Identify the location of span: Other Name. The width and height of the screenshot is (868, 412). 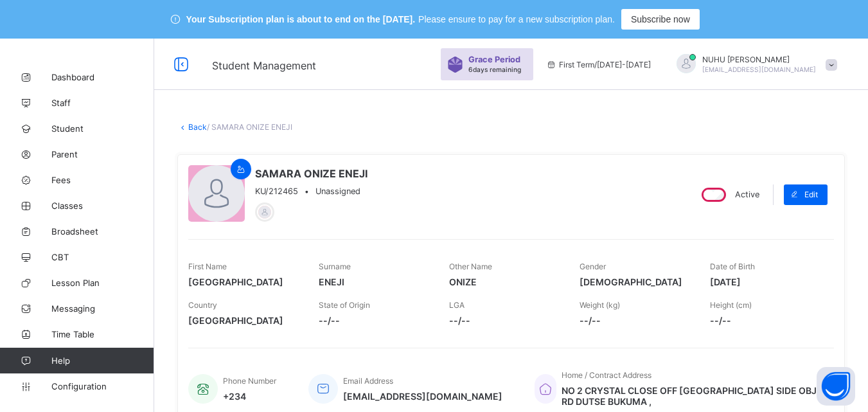
(470, 266).